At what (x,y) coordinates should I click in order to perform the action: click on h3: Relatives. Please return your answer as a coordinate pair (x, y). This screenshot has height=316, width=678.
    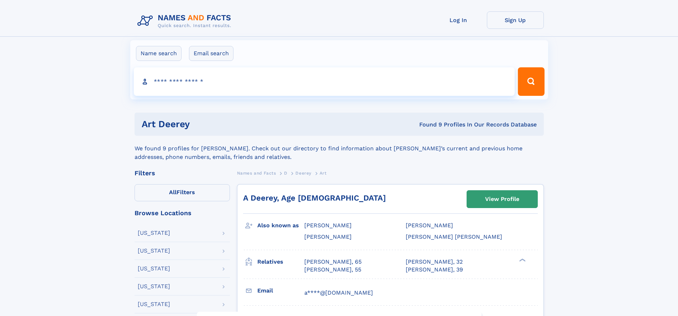
    Looking at the image, I should click on (281, 262).